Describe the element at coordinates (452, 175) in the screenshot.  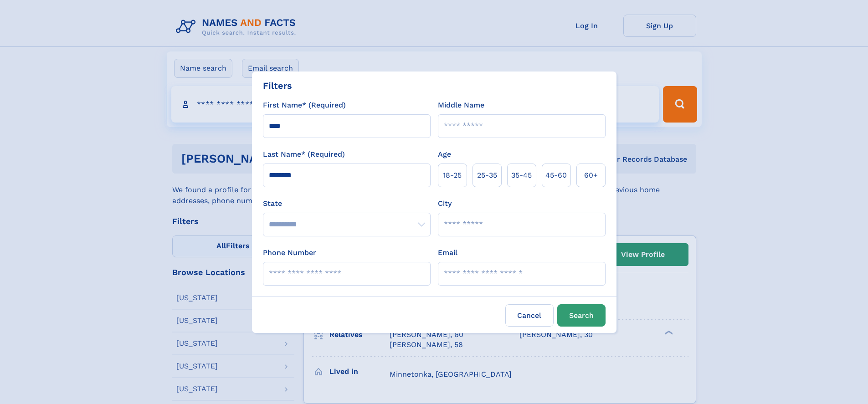
I see `span: 18‑25` at that location.